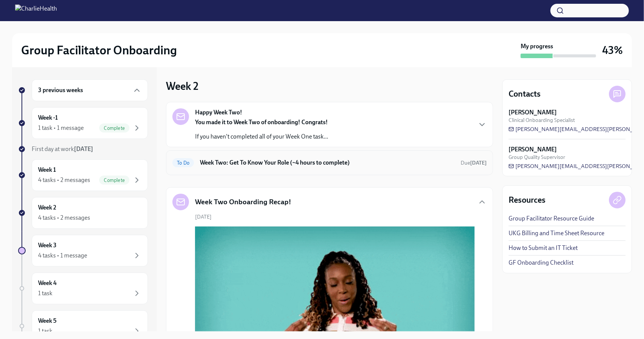 Image resolution: width=644 pixels, height=339 pixels. I want to click on span: Group Quality Supervisor, so click(537, 157).